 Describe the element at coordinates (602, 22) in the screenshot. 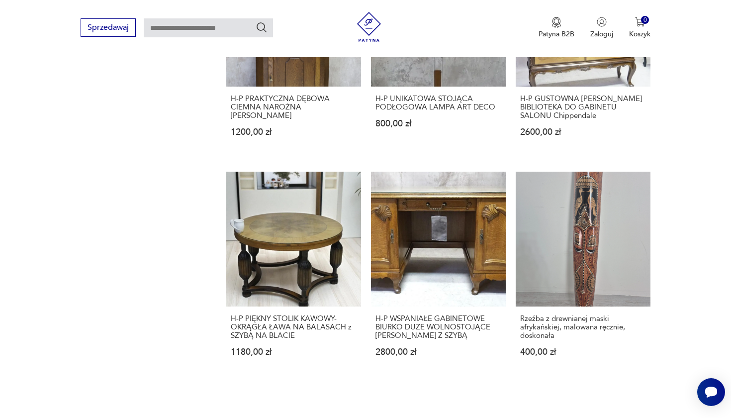

I see `img: Ikonka użytkownika` at that location.